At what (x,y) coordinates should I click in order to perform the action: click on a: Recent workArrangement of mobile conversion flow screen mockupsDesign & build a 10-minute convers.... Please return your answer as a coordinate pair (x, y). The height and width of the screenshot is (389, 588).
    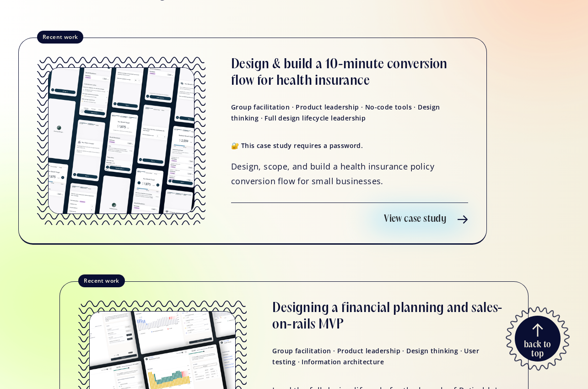
    Looking at the image, I should click on (253, 141).